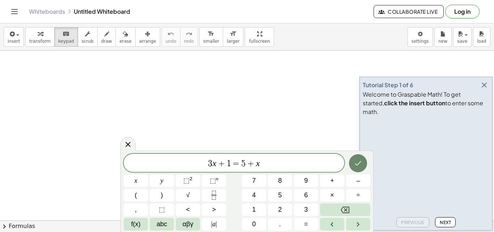 The width and height of the screenshot is (494, 232). Describe the element at coordinates (443, 37) in the screenshot. I see `button: new` at that location.